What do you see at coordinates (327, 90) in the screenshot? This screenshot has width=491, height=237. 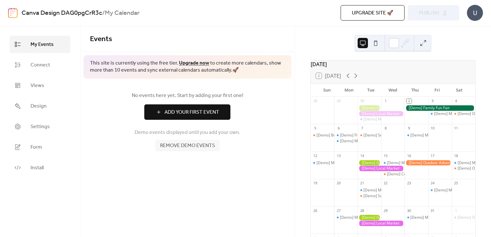 I see `div: Sun` at bounding box center [327, 90].